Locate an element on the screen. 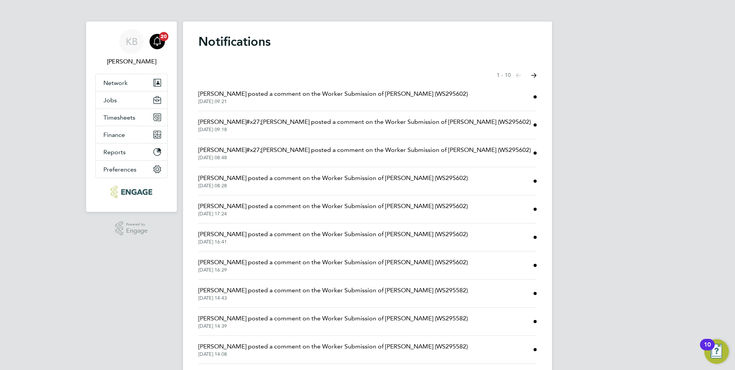  button: Timesheets is located at coordinates (131, 117).